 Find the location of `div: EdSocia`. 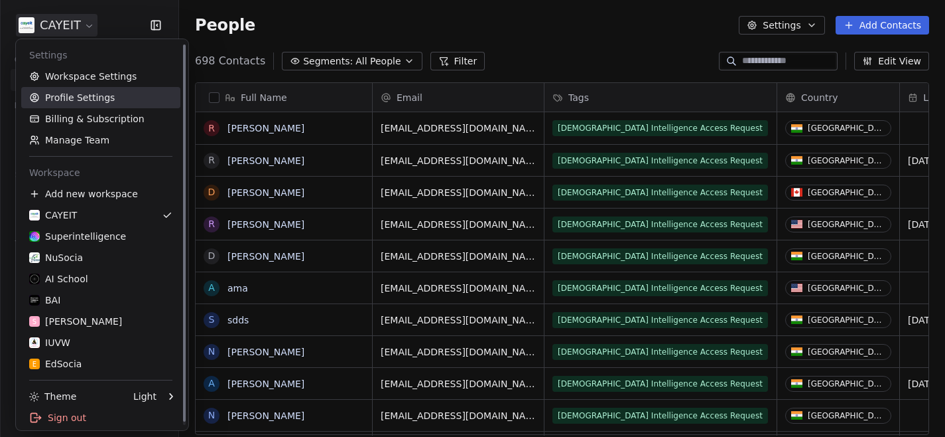

div: EdSocia is located at coordinates (55, 364).